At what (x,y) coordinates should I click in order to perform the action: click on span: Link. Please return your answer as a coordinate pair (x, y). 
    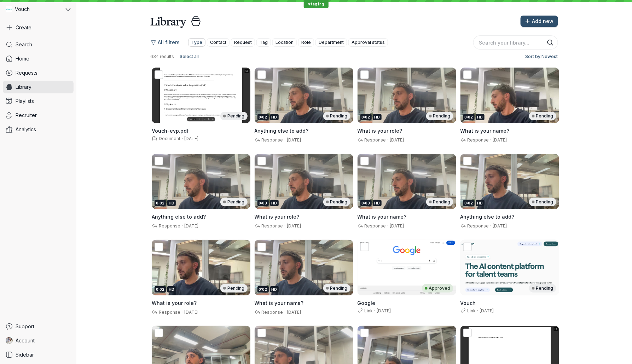
    Looking at the image, I should click on (365, 310).